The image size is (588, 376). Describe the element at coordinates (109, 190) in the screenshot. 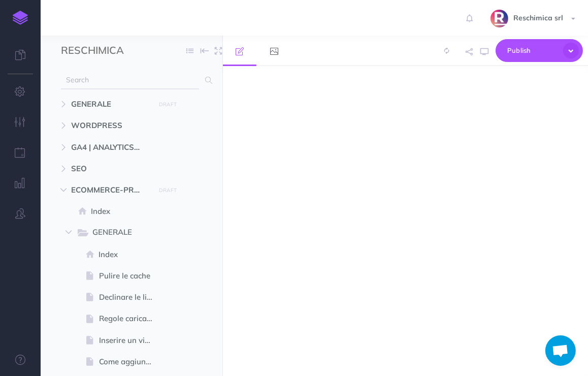

I see `span: ECOMMERCE-PRESTASHOP` at that location.